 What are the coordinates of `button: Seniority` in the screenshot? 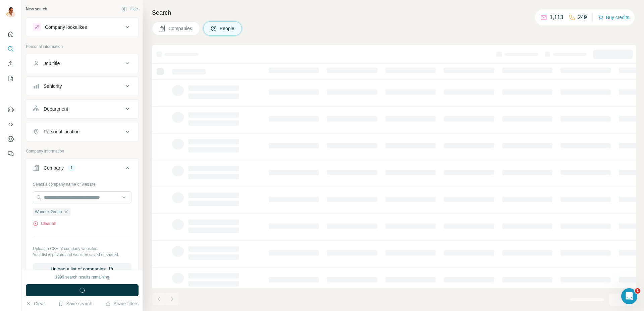 It's located at (82, 86).